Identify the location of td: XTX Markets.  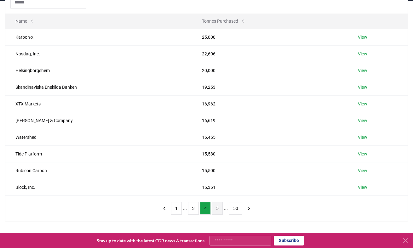
(99, 104).